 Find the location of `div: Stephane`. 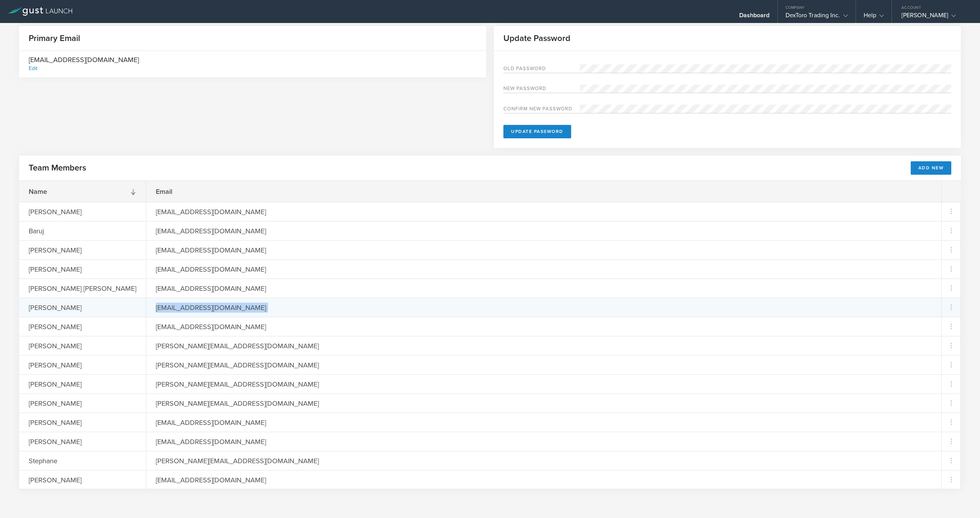

div: Stephane is located at coordinates (82, 460).